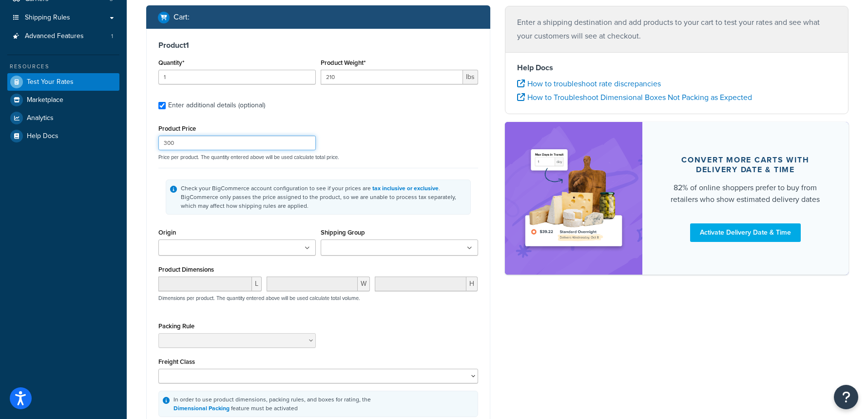 The width and height of the screenshot is (868, 419). Describe the element at coordinates (392, 77) in the screenshot. I see `input: 0.00` at that location.